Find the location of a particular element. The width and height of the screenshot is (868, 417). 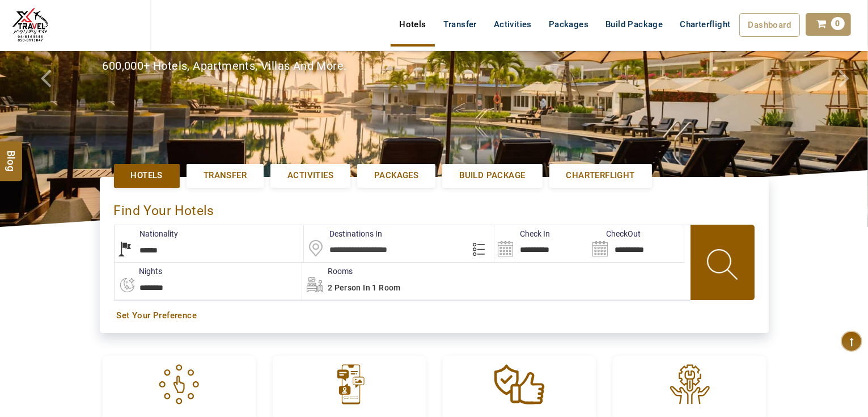

span: Hotels is located at coordinates (147, 176).